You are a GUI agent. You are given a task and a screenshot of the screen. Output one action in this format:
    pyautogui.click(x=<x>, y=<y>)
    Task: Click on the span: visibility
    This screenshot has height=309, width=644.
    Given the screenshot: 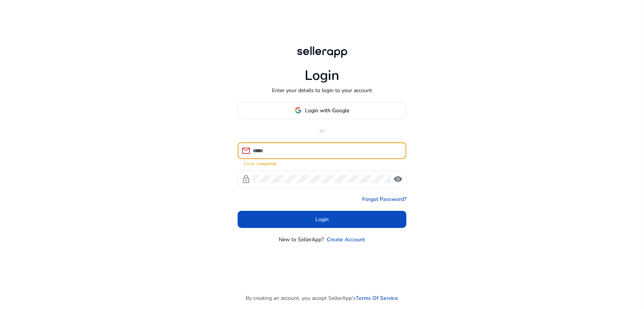 What is the action you would take?
    pyautogui.click(x=398, y=179)
    